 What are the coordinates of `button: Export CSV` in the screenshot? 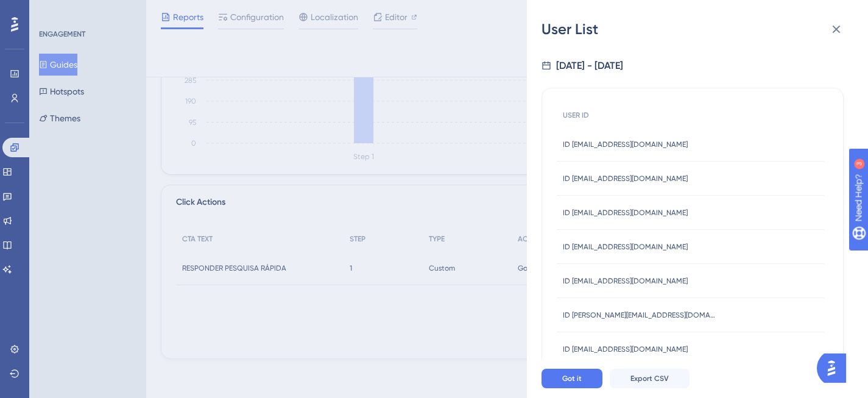 It's located at (649, 378).